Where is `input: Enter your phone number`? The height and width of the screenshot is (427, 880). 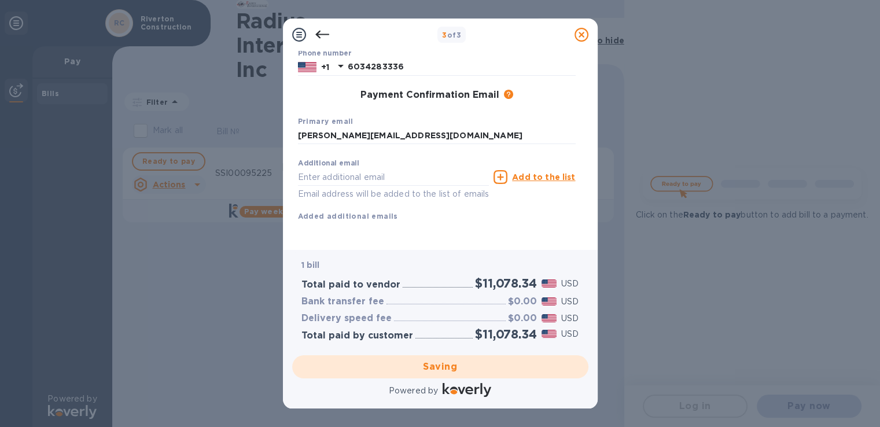
input: Enter your phone number is located at coordinates (462, 67).